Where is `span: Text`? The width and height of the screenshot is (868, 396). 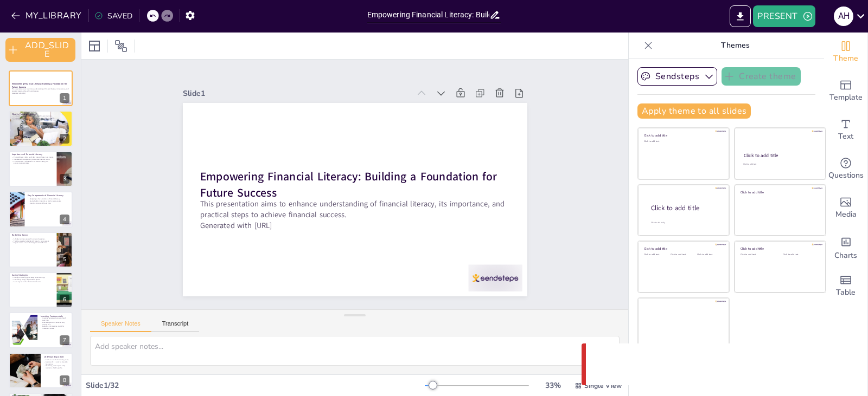
span: Text is located at coordinates (845, 136).